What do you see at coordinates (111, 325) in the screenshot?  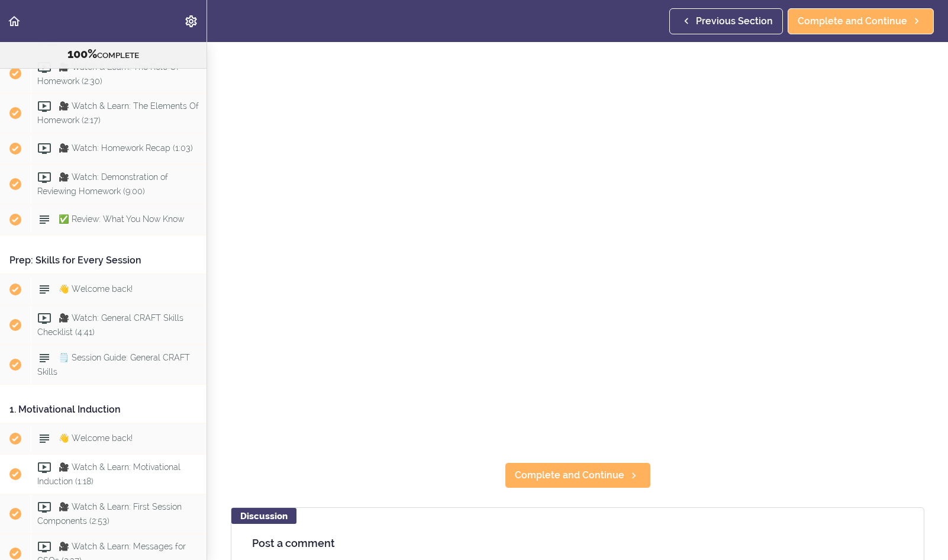 I see `span: 🎥 Watch: General CRAFT Skills Checklist (4:41)` at bounding box center [111, 325].